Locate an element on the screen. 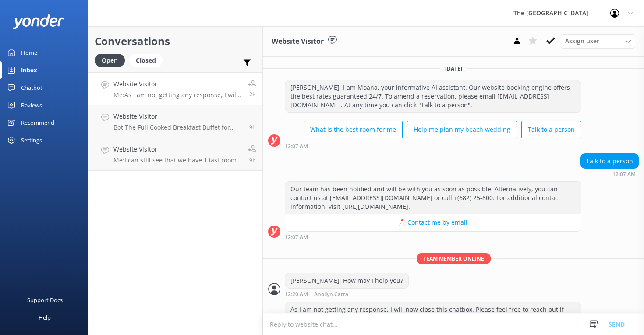 Image resolution: width=644 pixels, height=335 pixels. a: Website VisitorBot:The Full Cooked Breakfast Buffet for outside guests costs NZ$45 per adult and ... is located at coordinates (175, 121).